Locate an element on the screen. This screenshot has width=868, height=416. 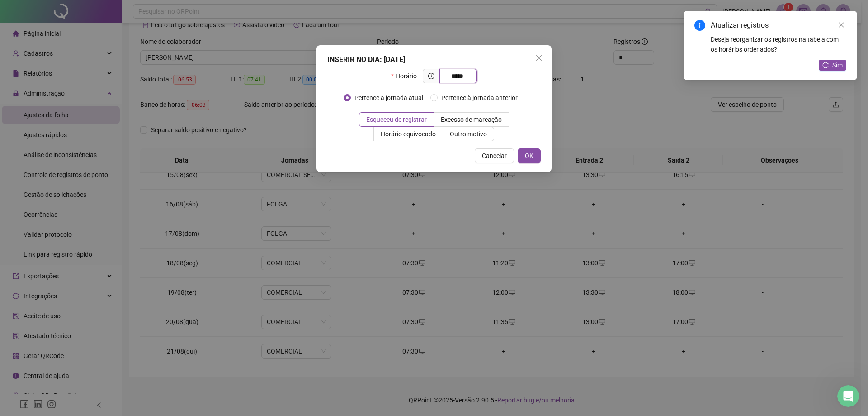
span: Horário equivocado is located at coordinates (408, 134).